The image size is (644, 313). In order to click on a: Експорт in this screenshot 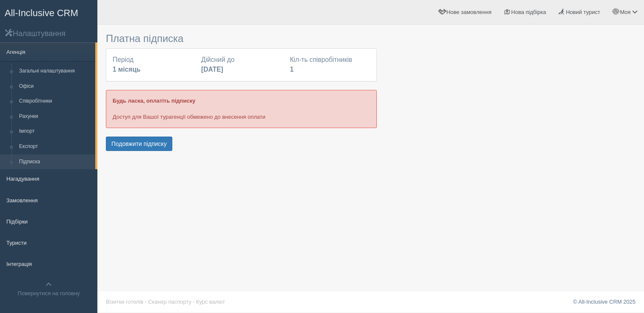, I will do `click(55, 147)`.